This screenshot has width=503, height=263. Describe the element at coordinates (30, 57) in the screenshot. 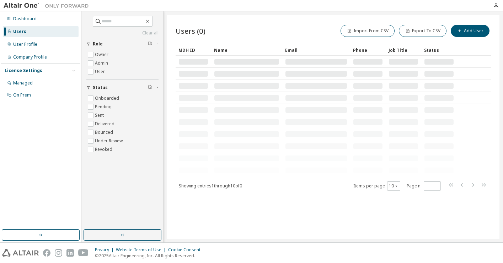

I see `div: Company Profile` at that location.